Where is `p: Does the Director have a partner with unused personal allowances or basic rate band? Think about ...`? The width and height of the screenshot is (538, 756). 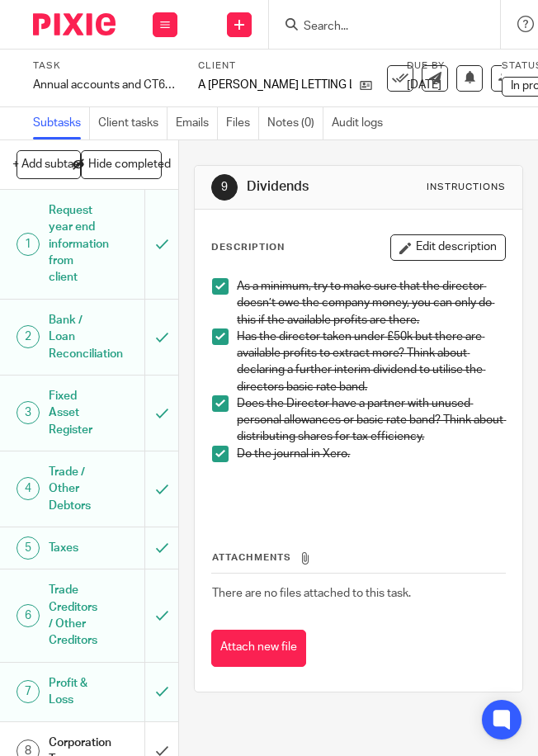 p: Does the Director have a partner with unused personal allowances or basic rate band? Think about ... is located at coordinates (370, 420).